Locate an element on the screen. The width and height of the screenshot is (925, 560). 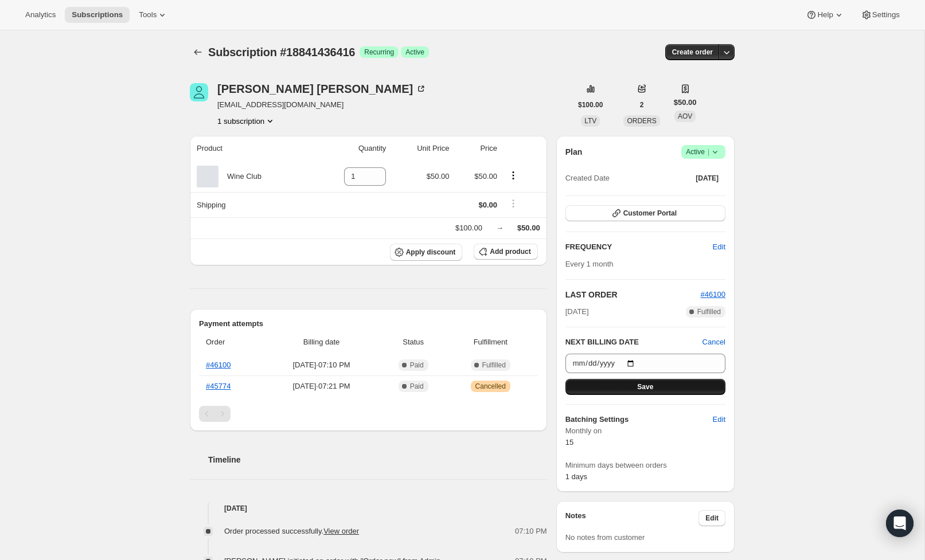
h6: Batching Settings is located at coordinates (639, 420).